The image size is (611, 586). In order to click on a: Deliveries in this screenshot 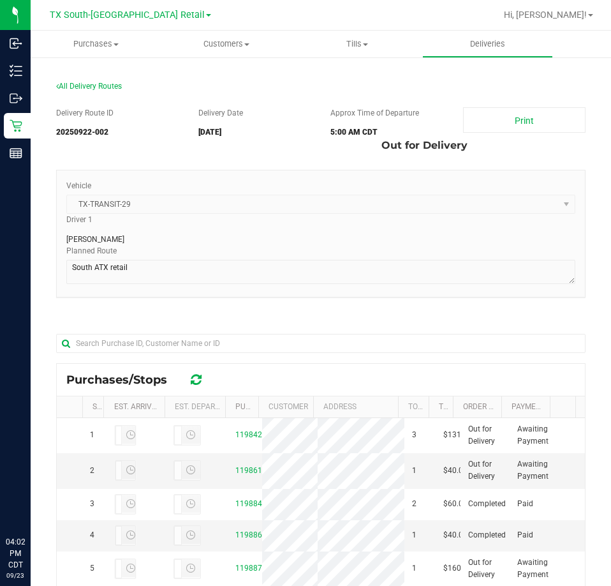, I will do `click(488, 44)`.